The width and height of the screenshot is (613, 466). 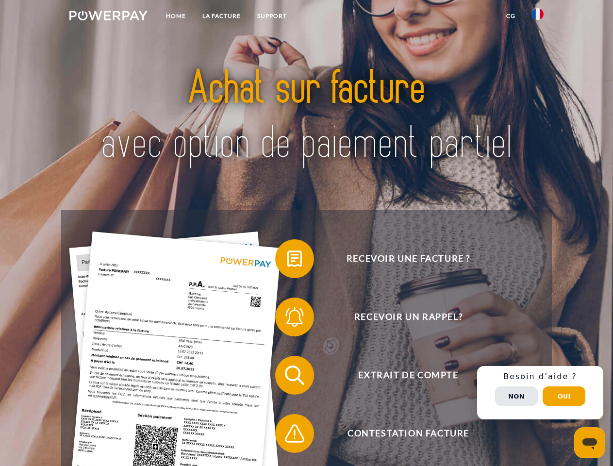 I want to click on button: Oui, so click(x=564, y=396).